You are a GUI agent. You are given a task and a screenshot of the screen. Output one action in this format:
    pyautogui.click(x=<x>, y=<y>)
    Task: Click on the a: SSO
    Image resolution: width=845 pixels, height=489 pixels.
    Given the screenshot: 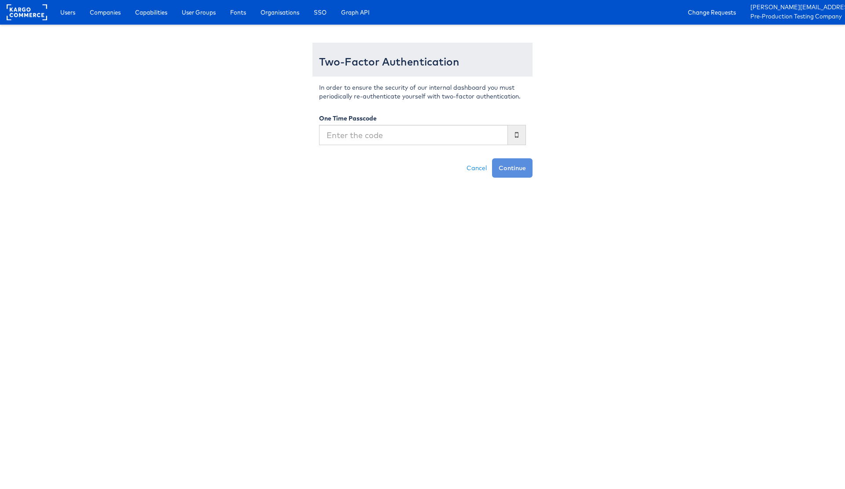 What is the action you would take?
    pyautogui.click(x=320, y=12)
    